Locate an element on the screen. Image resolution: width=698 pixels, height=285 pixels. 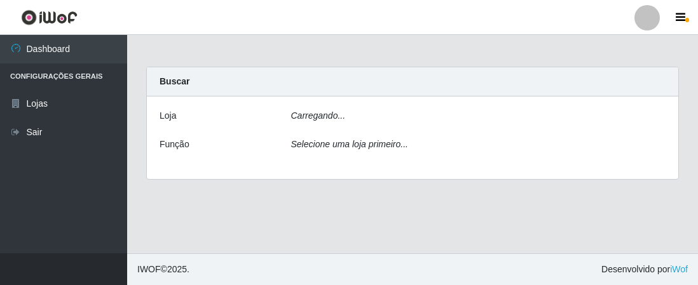
a: iWof is located at coordinates (679, 270).